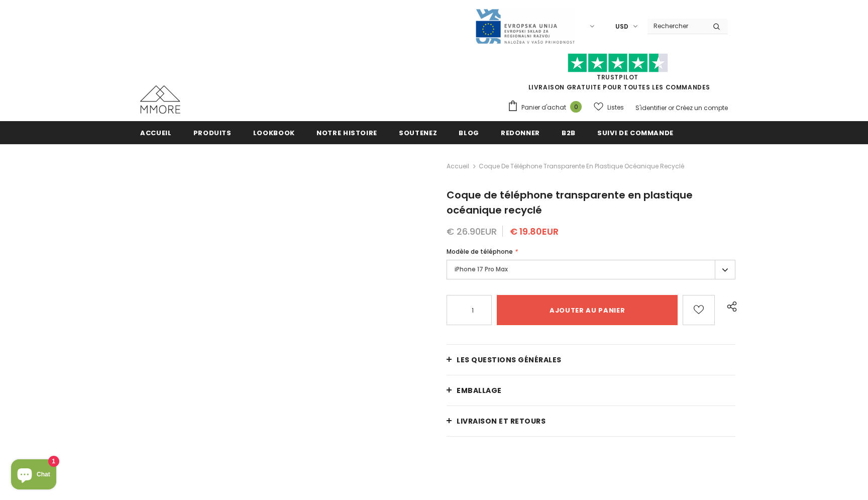  What do you see at coordinates (575, 107) in the screenshot?
I see `span: 0` at bounding box center [575, 107].